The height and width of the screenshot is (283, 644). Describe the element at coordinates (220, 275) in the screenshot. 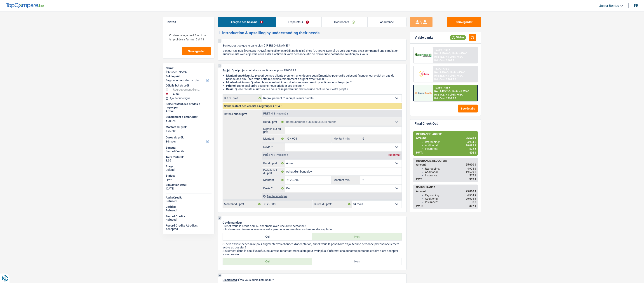

I see `div: 4` at that location.